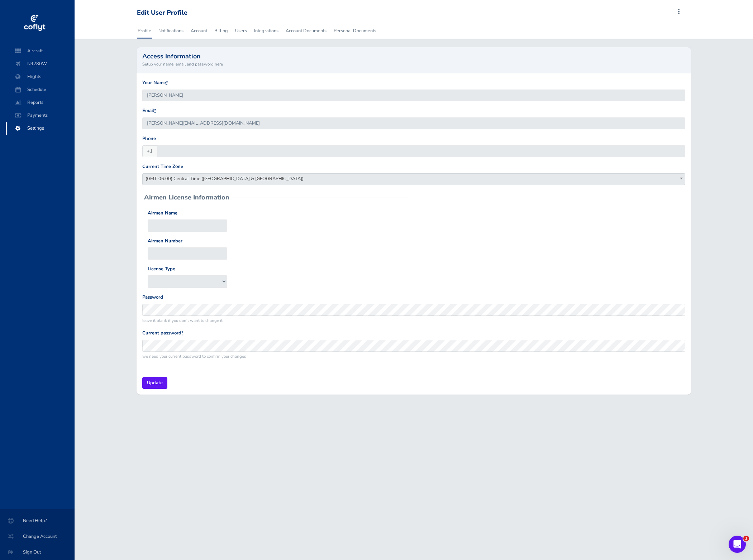  Describe the element at coordinates (162, 13) in the screenshot. I see `div: Edit User Profile` at that location.